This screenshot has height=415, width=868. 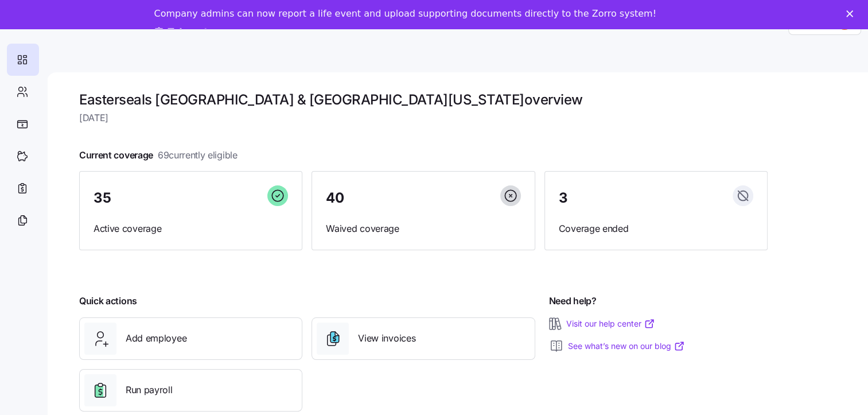 What do you see at coordinates (626, 346) in the screenshot?
I see `a: See what’s new on our blog` at bounding box center [626, 346].